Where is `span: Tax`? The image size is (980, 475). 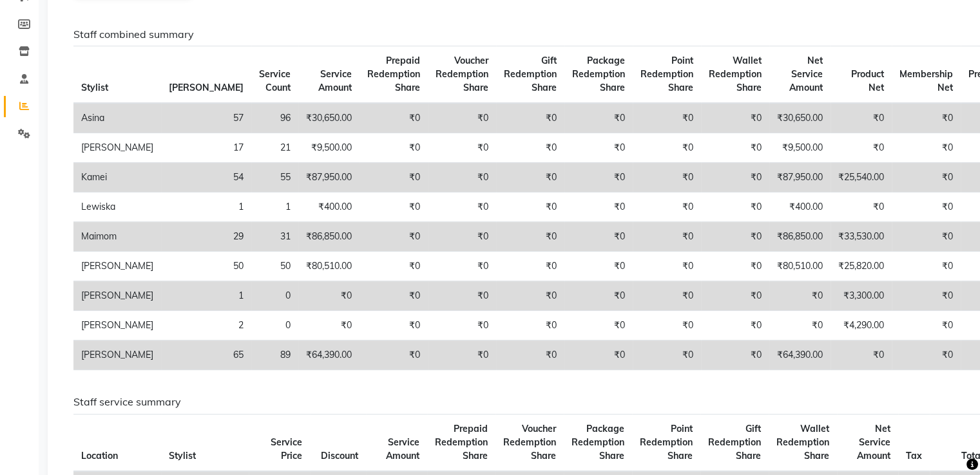 span: Tax is located at coordinates (914, 456).